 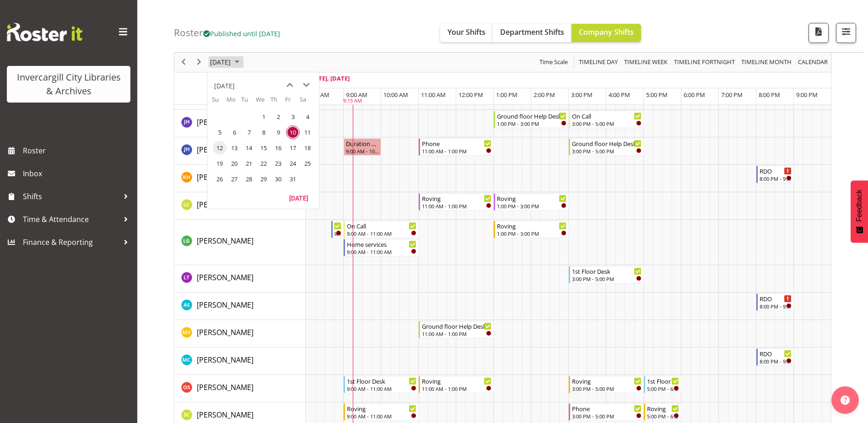 What do you see at coordinates (290, 85) in the screenshot?
I see `button: previous month` at bounding box center [290, 85].